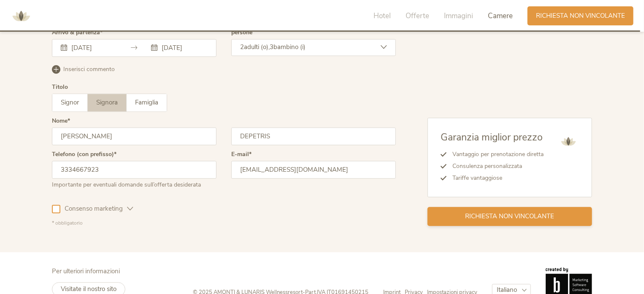  What do you see at coordinates (223, 223) in the screenshot?
I see `div: * obbligatorio` at bounding box center [223, 223].